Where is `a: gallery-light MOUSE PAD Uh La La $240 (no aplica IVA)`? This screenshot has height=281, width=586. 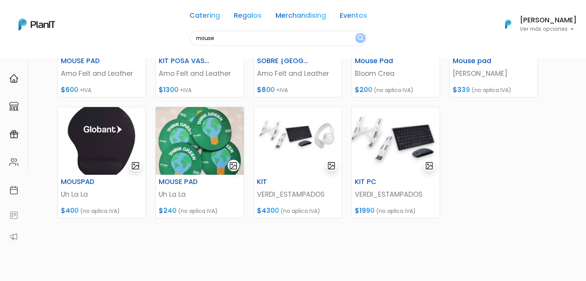
a: gallery-light MOUSE PAD Uh La La $240 (no aplica IVA) is located at coordinates (199, 162).